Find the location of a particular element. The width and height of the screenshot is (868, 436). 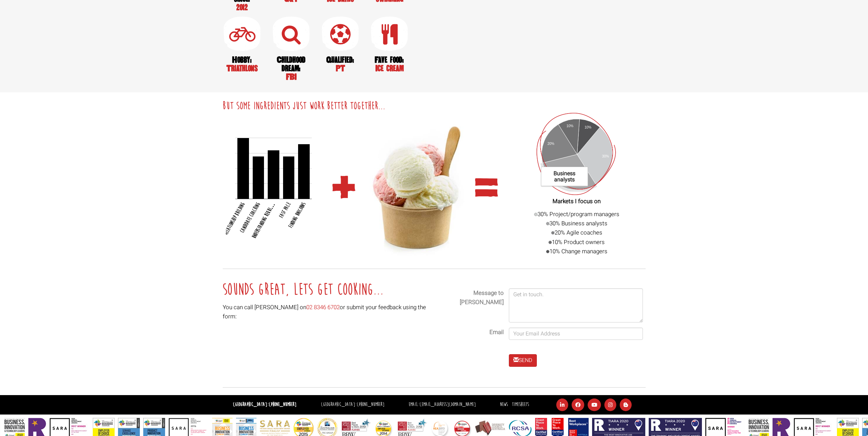

button: SEND is located at coordinates (523, 361).